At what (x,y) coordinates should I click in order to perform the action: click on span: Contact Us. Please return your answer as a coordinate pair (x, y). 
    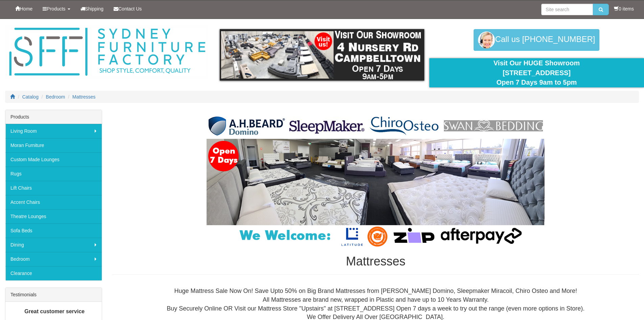
    Looking at the image, I should click on (130, 9).